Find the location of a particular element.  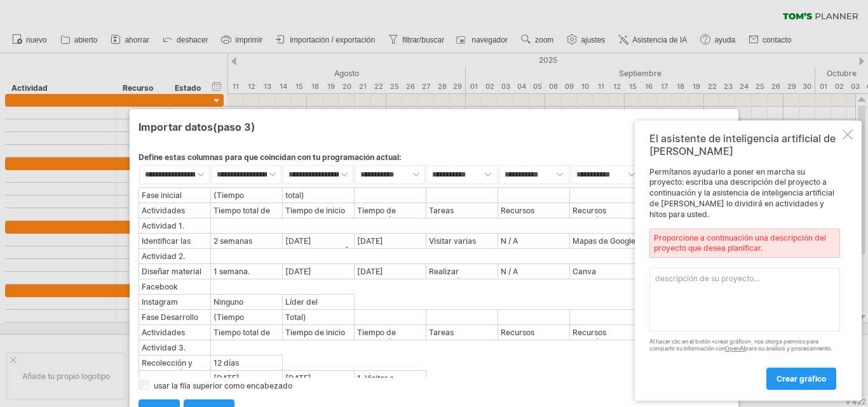

font: Realizar infografías llamativas para compartir en redes sociales. is located at coordinates (456, 290).